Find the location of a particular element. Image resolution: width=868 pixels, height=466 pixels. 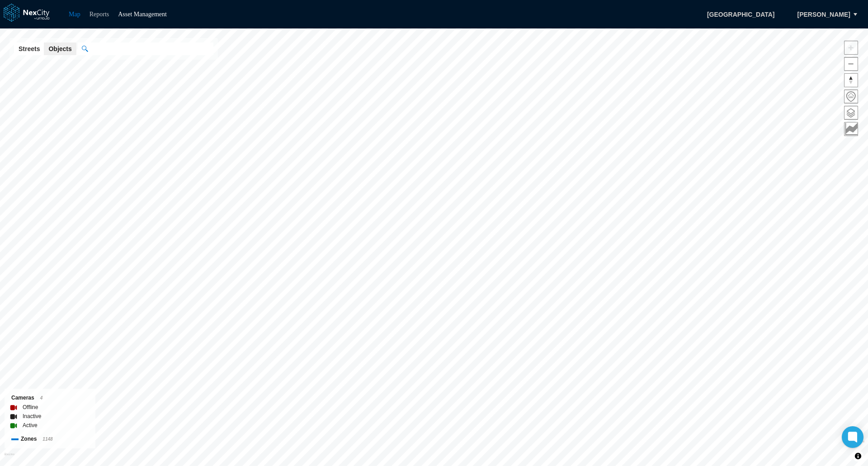

span: Toggle attribution is located at coordinates (858, 456).